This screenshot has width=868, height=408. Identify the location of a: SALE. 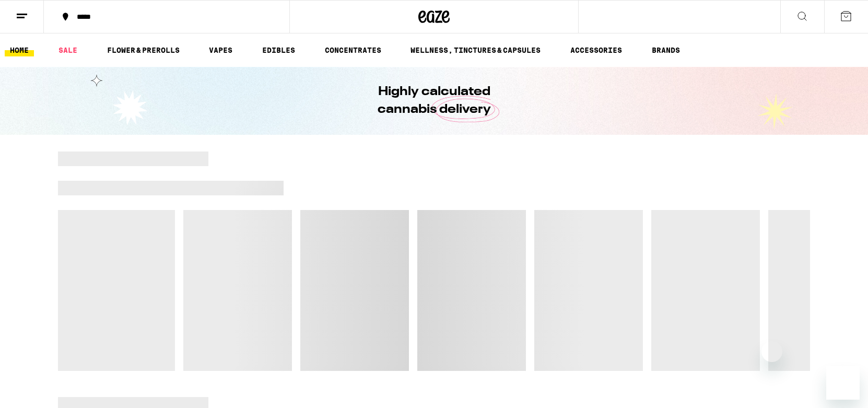
(68, 51).